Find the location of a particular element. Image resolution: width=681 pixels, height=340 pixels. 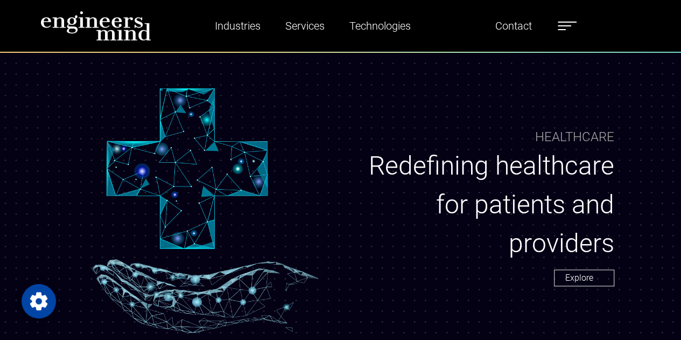

p: for patients and providers is located at coordinates (491, 224).